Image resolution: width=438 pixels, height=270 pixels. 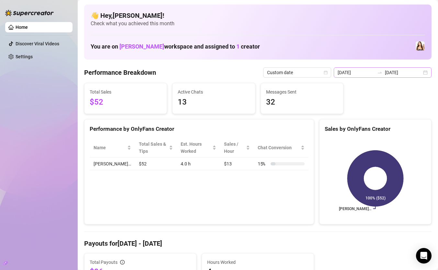 What do you see at coordinates (24, 57) in the screenshot?
I see `a: Settings` at bounding box center [24, 57].